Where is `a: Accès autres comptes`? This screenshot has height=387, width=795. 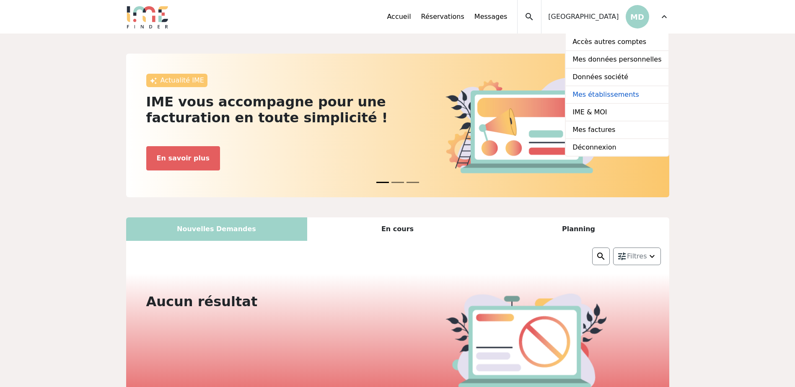 a: Accès autres comptes is located at coordinates (617, 42).